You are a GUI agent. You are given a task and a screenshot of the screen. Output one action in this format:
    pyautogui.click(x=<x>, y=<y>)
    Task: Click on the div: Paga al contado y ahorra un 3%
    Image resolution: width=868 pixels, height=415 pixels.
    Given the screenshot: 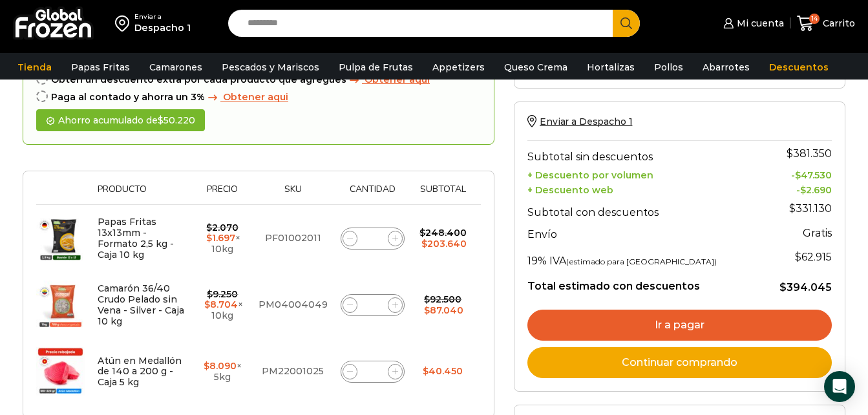 What is the action you would take?
    pyautogui.click(x=259, y=97)
    